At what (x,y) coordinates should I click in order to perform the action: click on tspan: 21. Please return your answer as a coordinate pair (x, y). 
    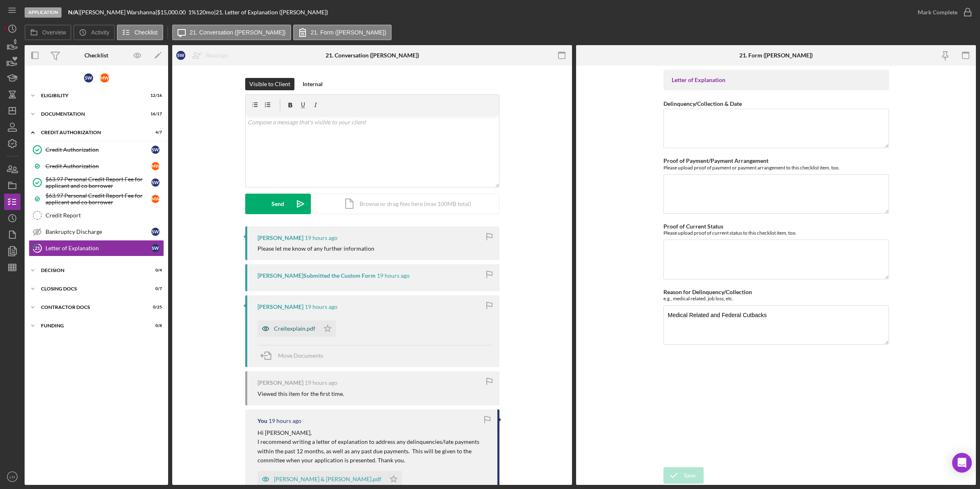
    Looking at the image, I should click on (37, 247).